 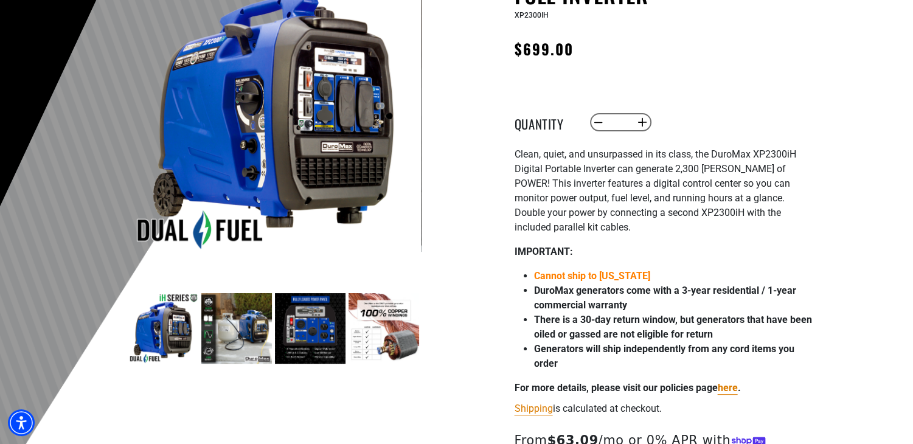 What do you see at coordinates (664, 356) in the screenshot?
I see `strong: Generators will ship independently from any cord items you order` at bounding box center [664, 356].